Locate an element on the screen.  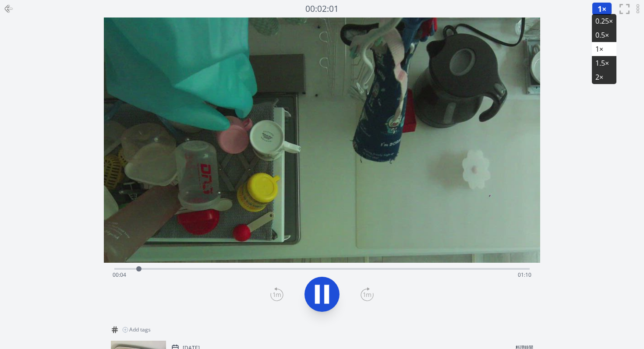
span: Add tags is located at coordinates (140, 330).